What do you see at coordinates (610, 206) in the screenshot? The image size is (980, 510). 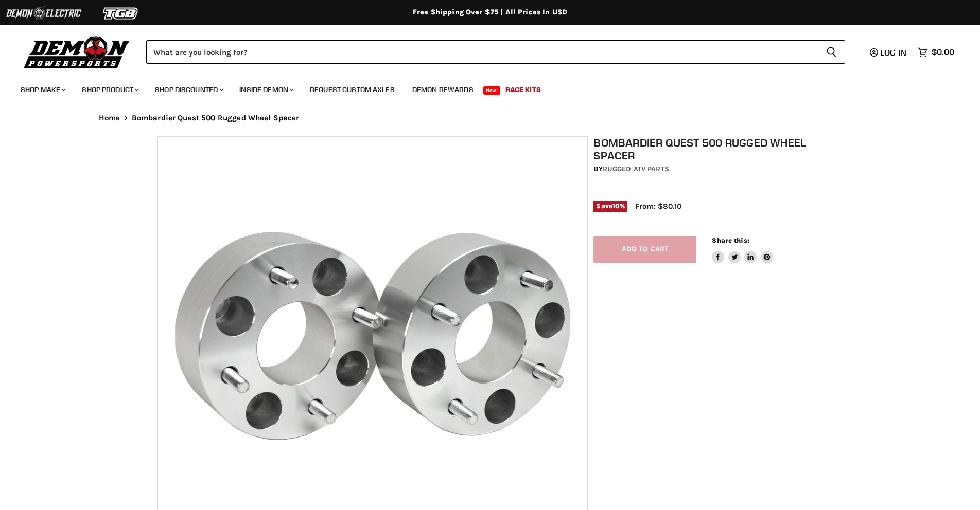 I see `span: Save %` at bounding box center [610, 206].